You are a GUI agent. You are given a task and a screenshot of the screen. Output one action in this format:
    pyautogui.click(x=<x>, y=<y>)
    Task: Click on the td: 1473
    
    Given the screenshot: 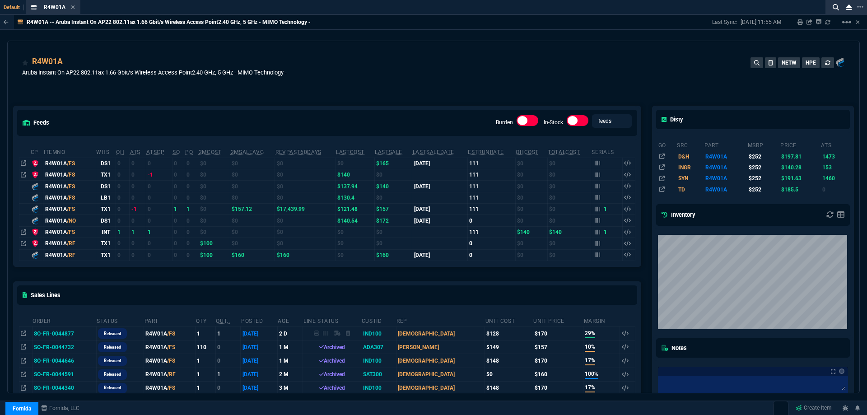 What is the action you would take?
    pyautogui.click(x=834, y=156)
    